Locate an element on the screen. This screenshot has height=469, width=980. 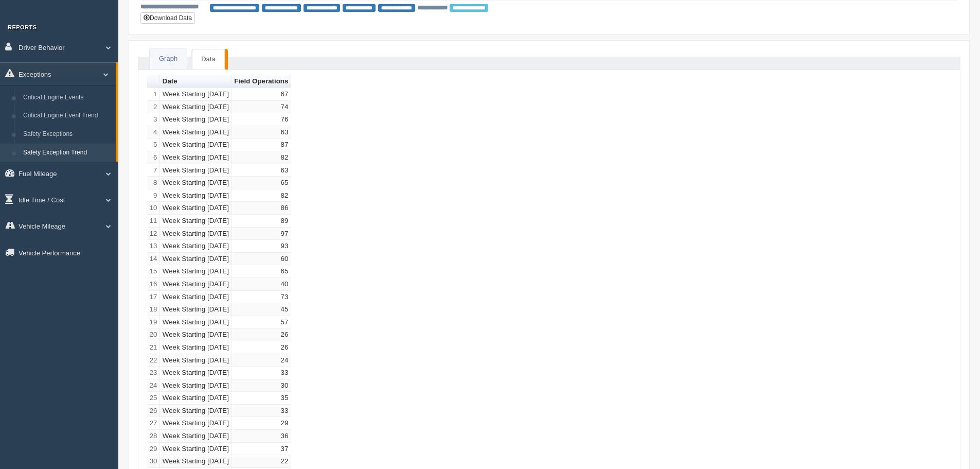
a: Graph is located at coordinates (169, 59).